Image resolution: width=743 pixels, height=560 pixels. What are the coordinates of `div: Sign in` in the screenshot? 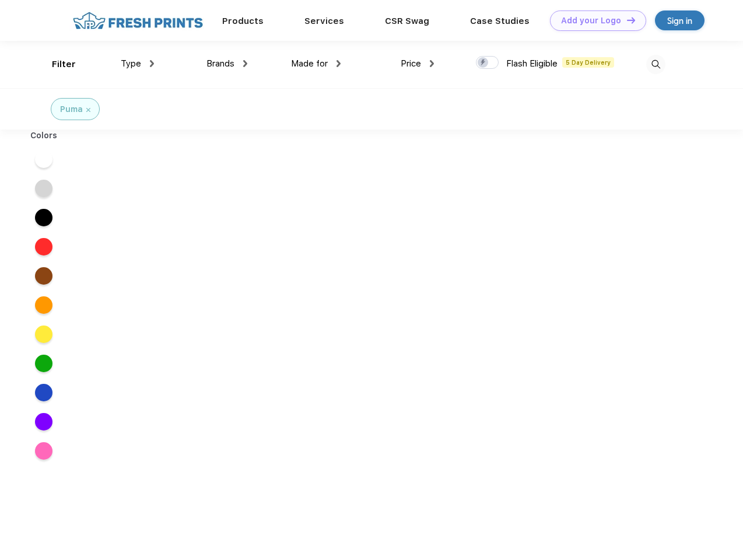 It's located at (680, 21).